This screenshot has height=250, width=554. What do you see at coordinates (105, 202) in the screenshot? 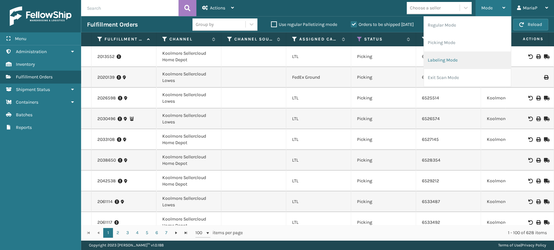
I see `a: 2061114` at bounding box center [105, 202].